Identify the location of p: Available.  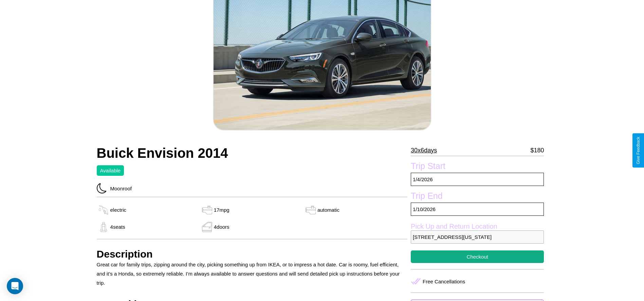
(110, 171).